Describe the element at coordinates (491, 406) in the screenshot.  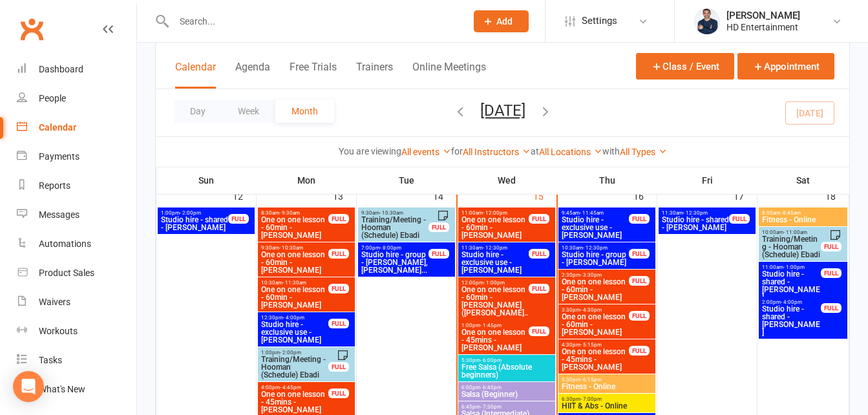
I see `span: - 7:30pm` at that location.